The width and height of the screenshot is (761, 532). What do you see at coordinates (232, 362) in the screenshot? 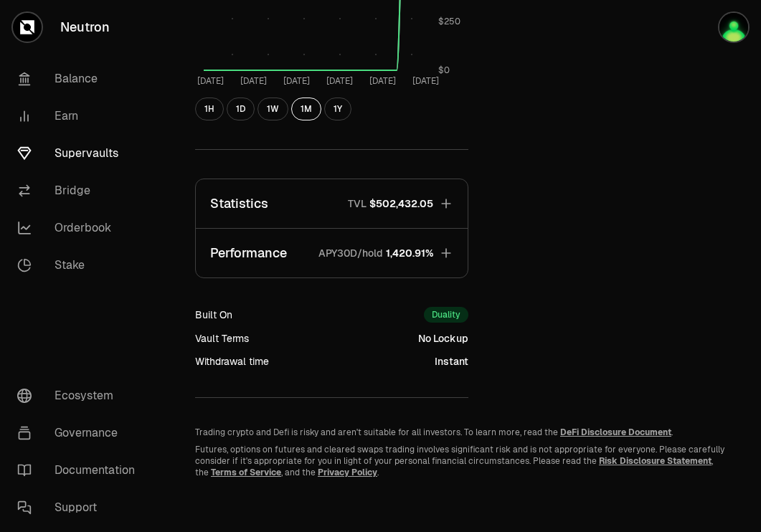
I see `div: Withdrawal time` at bounding box center [232, 362].